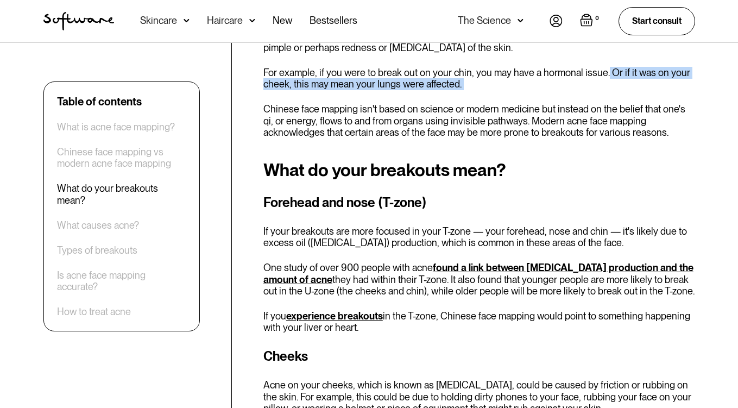  Describe the element at coordinates (98, 225) in the screenshot. I see `a: What causes acne?` at that location.